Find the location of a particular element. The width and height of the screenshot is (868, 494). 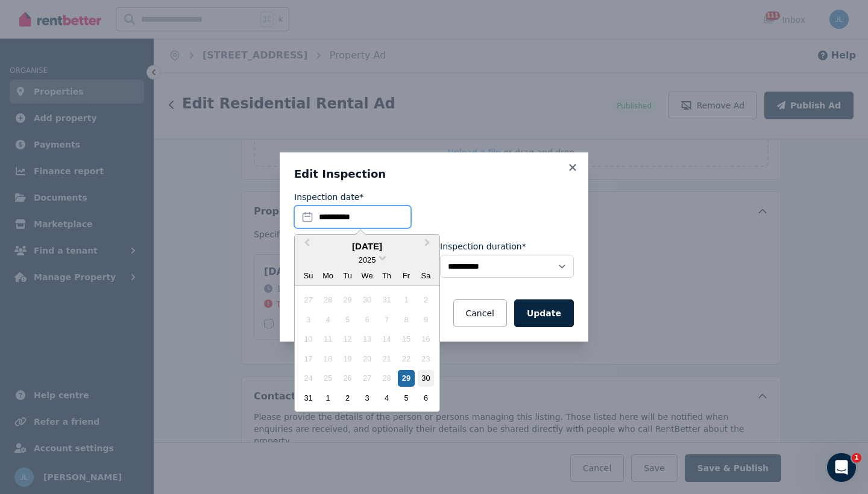

div: Choose Wednesday, September 3rd, 2025 is located at coordinates (366, 398).